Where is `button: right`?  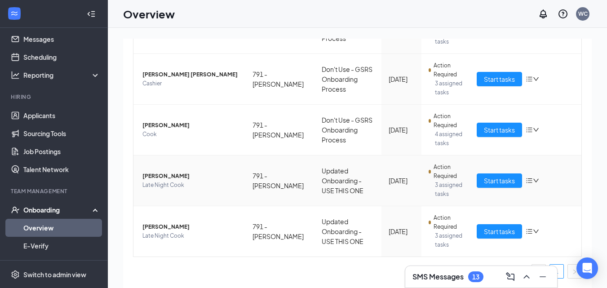
button: right is located at coordinates (575, 272).